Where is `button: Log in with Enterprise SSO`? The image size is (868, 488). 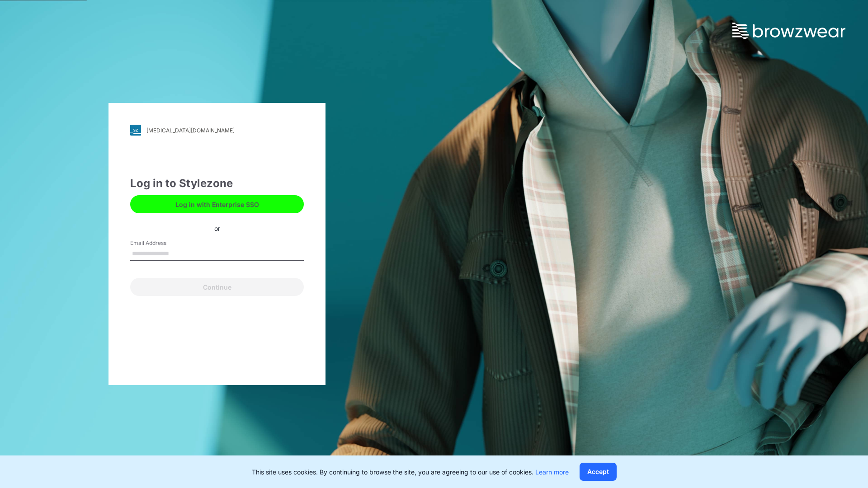
button: Log in with Enterprise SSO is located at coordinates (217, 204).